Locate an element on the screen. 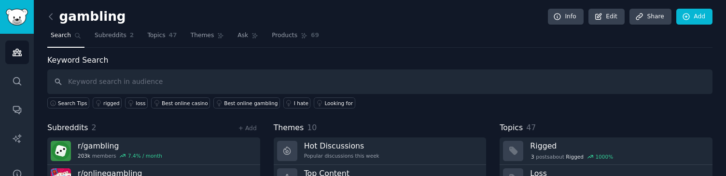 Image resolution: width=726 pixels, height=176 pixels. a: Subreddits2 is located at coordinates (114, 38).